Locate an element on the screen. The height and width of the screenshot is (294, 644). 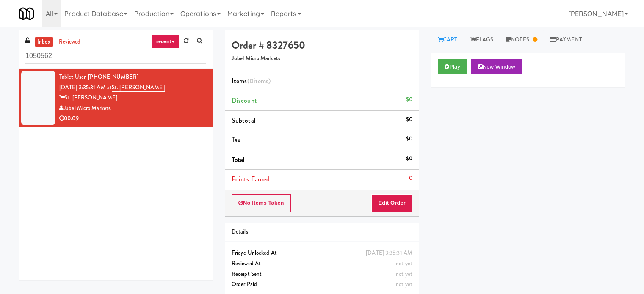
span: Tax is located at coordinates (236, 140).